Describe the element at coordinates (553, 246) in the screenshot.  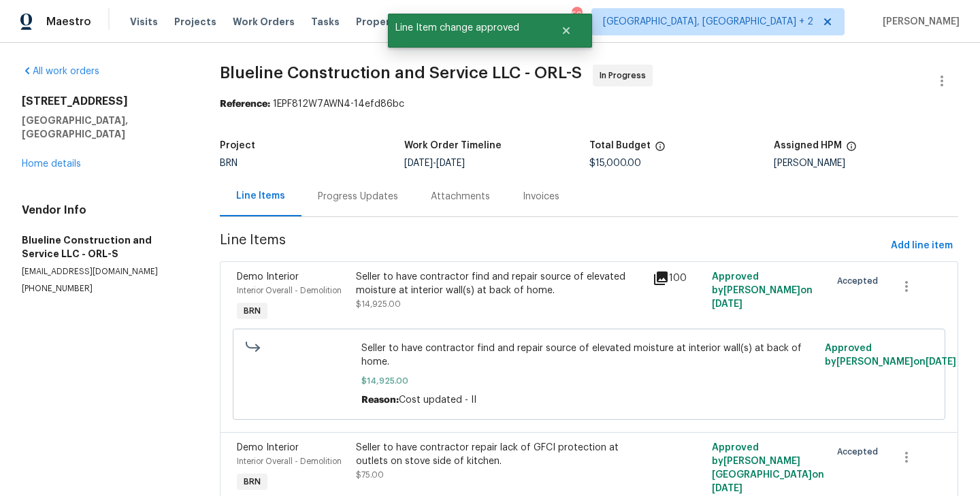
I see `span: Line Items` at that location.